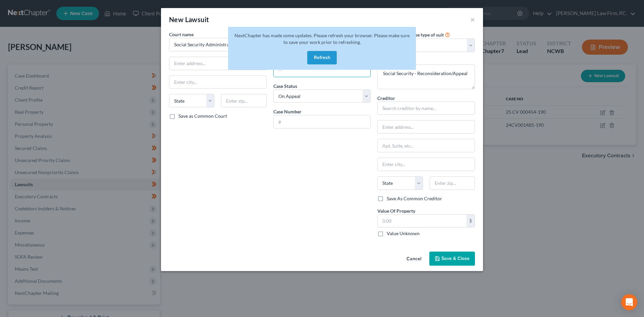 The width and height of the screenshot is (644, 317). I want to click on input: Apt, Suite, etc..., so click(426, 146).